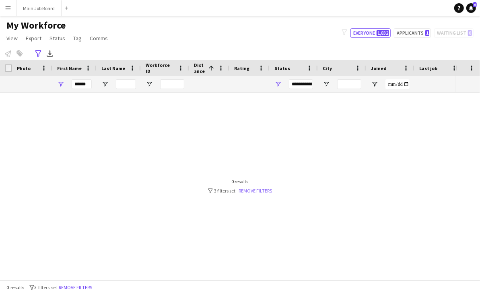 This screenshot has width=480, height=294. What do you see at coordinates (75, 287) in the screenshot?
I see `button: Remove filters` at bounding box center [75, 287].